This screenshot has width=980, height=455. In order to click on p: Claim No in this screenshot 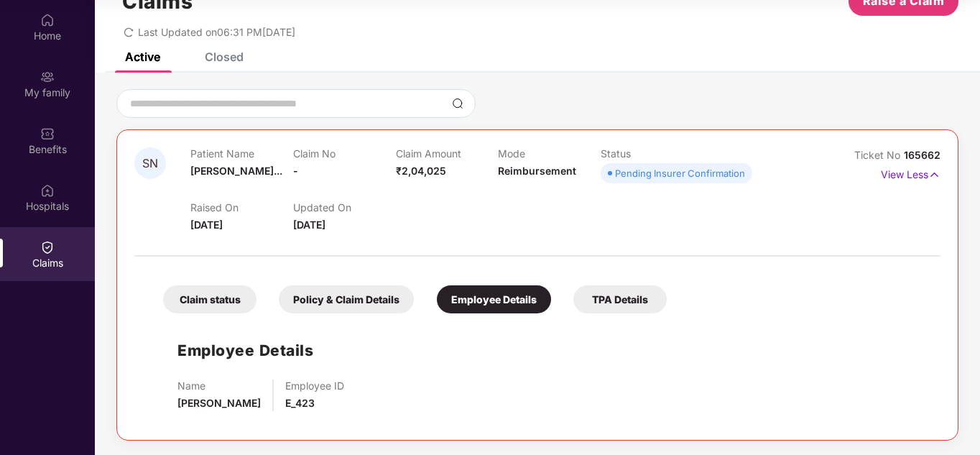, I will do `click(344, 153)`.